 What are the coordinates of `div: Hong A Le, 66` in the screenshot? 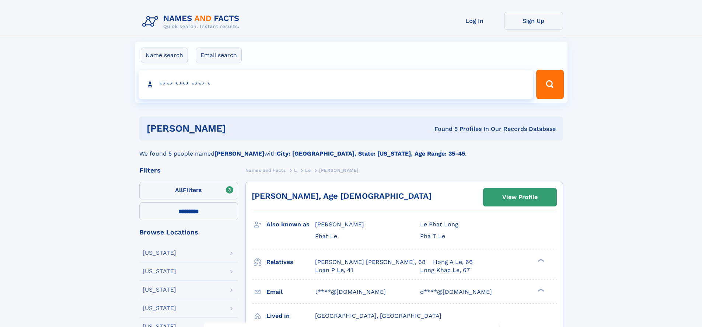 It's located at (453, 262).